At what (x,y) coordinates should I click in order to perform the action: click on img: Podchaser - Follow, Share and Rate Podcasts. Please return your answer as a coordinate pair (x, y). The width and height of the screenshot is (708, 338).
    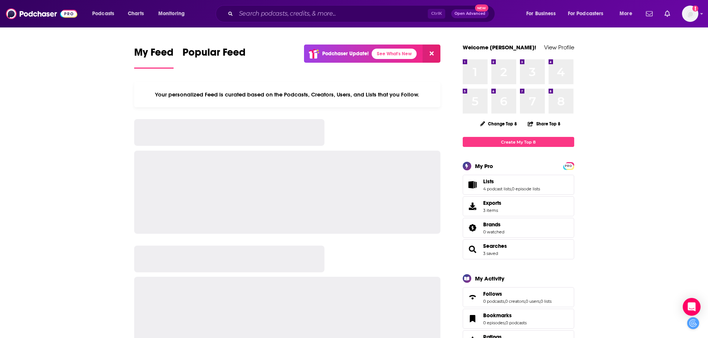
    Looking at the image, I should click on (42, 14).